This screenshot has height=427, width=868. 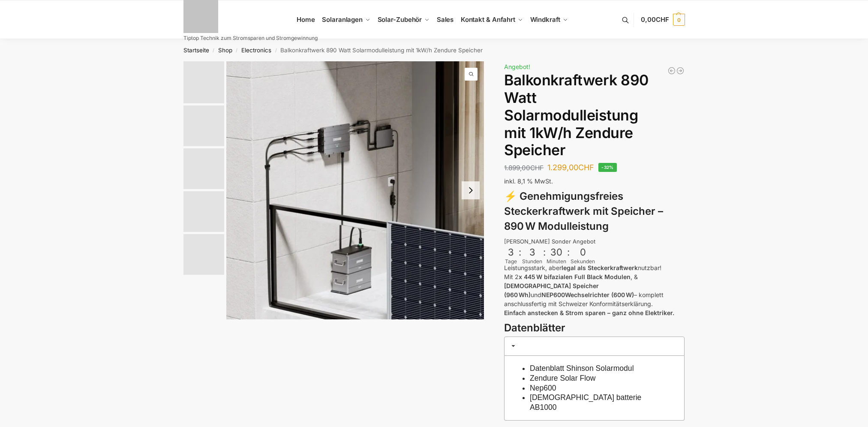 I want to click on a: Balkonkraftwerk 890 Watt Solarmodulleistung mit 2kW/h Zendure Speicher, so click(x=672, y=71).